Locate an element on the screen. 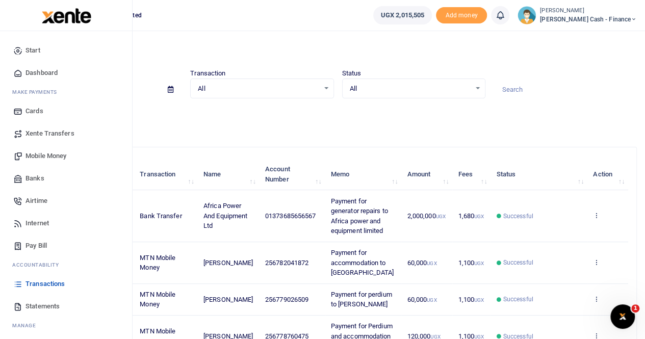 This screenshot has width=645, height=339. span: Mobile Money is located at coordinates (46, 156).